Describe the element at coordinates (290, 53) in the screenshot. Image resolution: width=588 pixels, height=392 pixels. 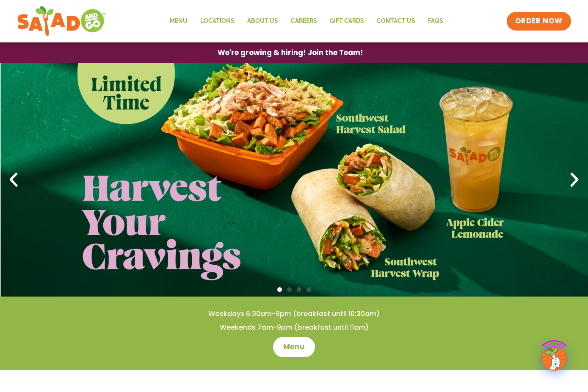
I see `span: We're growing & hiring! Join the Team!` at that location.